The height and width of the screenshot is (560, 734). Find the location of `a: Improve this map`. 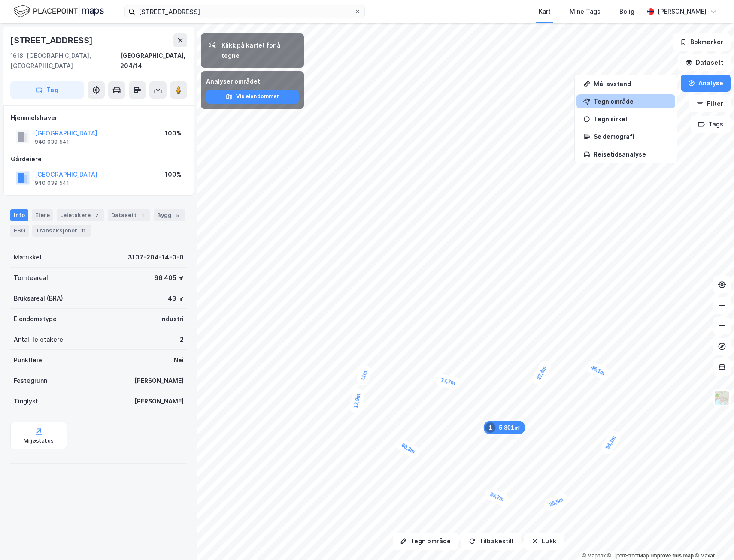

a: Improve this map is located at coordinates (672, 556).